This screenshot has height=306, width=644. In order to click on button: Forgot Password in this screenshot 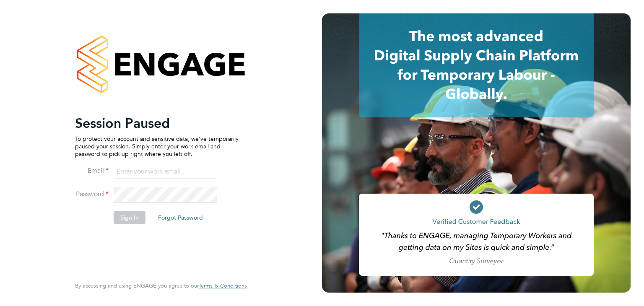, I will do `click(180, 218)`.